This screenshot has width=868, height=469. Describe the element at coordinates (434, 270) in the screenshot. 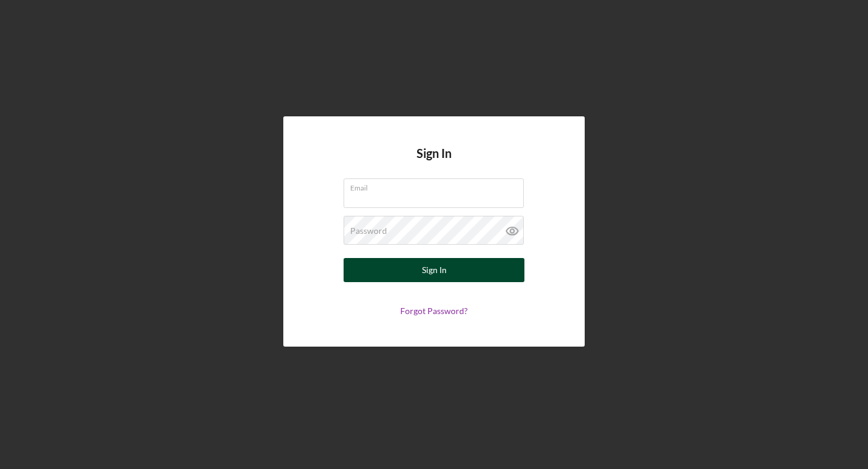

I see `button: Sign In` at that location.